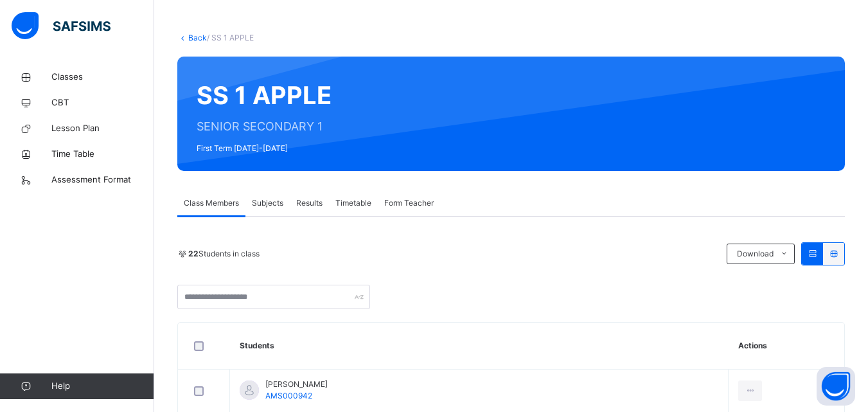 The width and height of the screenshot is (868, 412). What do you see at coordinates (479, 345) in the screenshot?
I see `th: Students` at bounding box center [479, 345].